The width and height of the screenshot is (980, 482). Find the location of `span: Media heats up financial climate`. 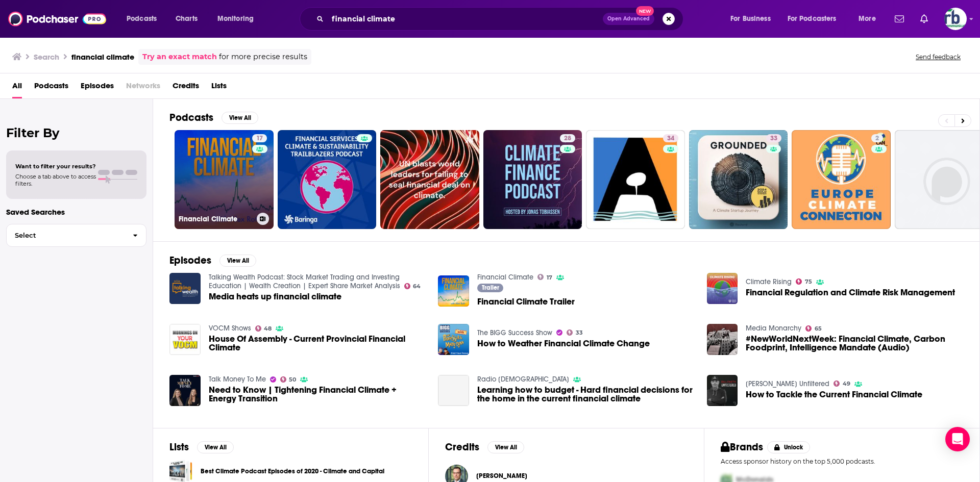

span: Media heats up financial climate is located at coordinates (275, 297).